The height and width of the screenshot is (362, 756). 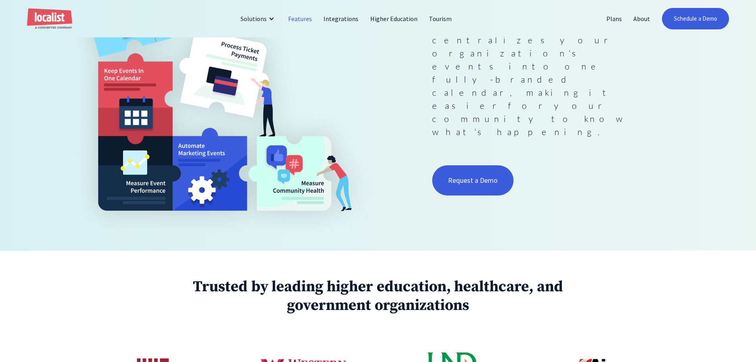 What do you see at coordinates (300, 19) in the screenshot?
I see `a: Features` at bounding box center [300, 19].